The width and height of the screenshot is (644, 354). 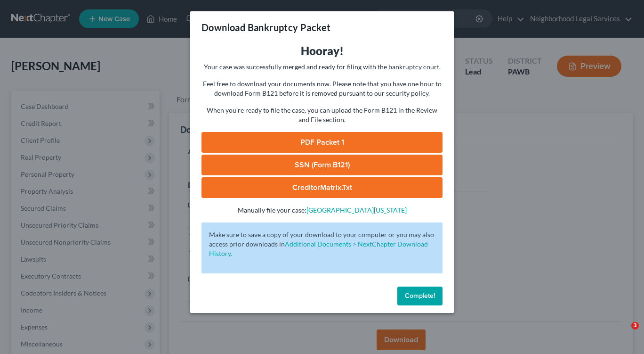 What do you see at coordinates (322, 115) in the screenshot?
I see `p: When you're ready to file the case, you can upload the Form B121 in the Review and File section.` at bounding box center [322, 115].